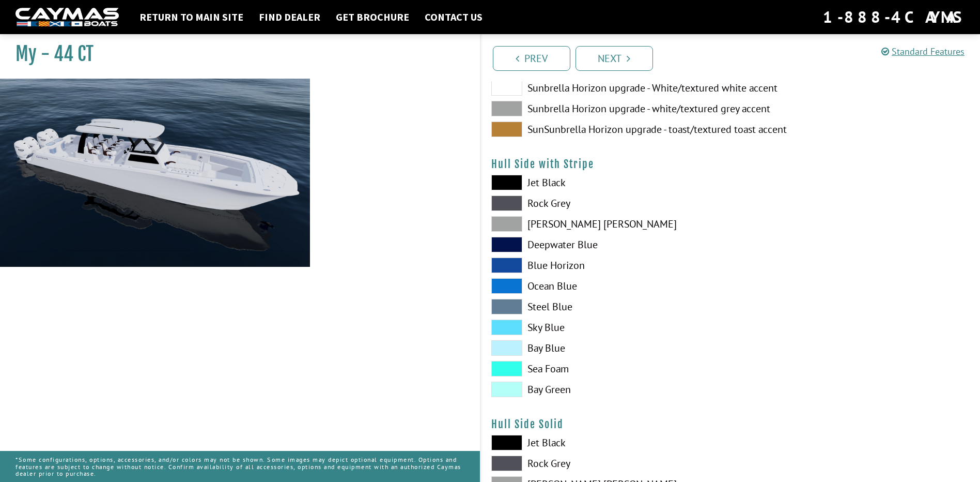  I want to click on a: Return to main site, so click(191, 17).